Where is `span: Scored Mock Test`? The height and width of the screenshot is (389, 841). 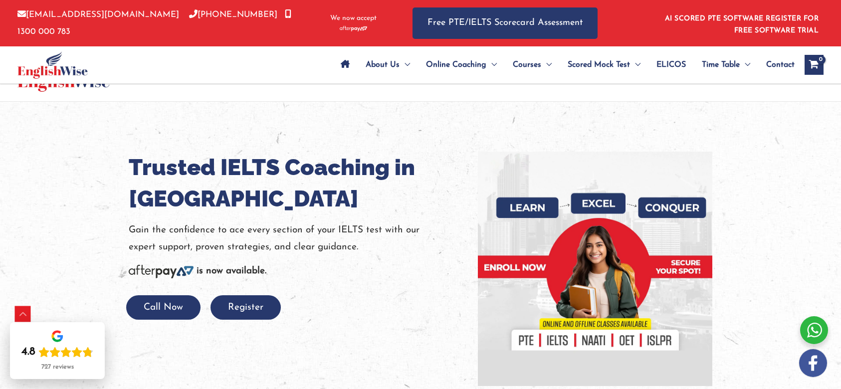
span: Scored Mock Test is located at coordinates (598, 65).